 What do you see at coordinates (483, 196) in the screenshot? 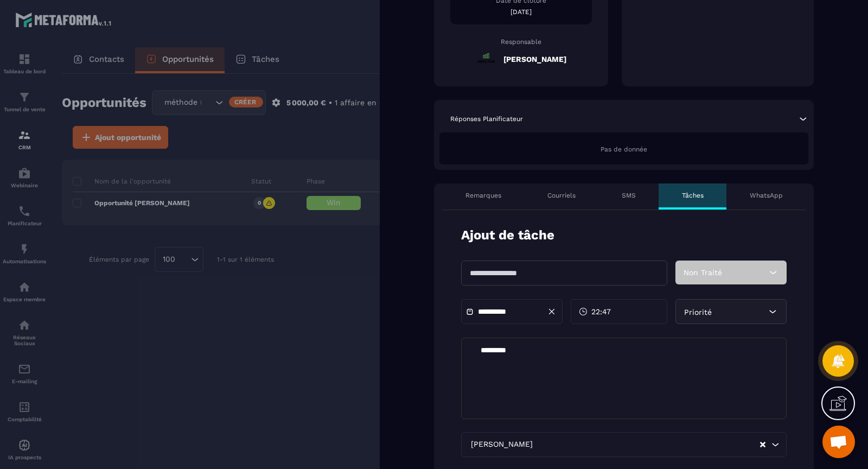
I see `p: Remarques` at bounding box center [483, 196].